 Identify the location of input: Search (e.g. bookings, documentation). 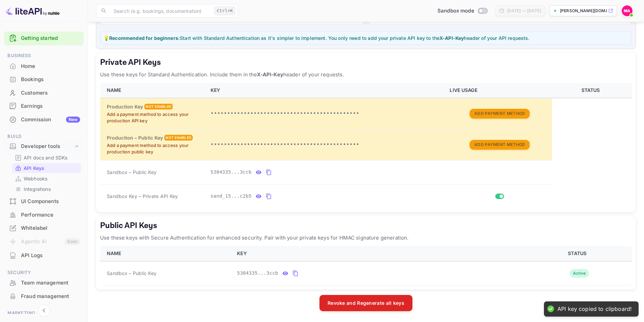
(161, 11).